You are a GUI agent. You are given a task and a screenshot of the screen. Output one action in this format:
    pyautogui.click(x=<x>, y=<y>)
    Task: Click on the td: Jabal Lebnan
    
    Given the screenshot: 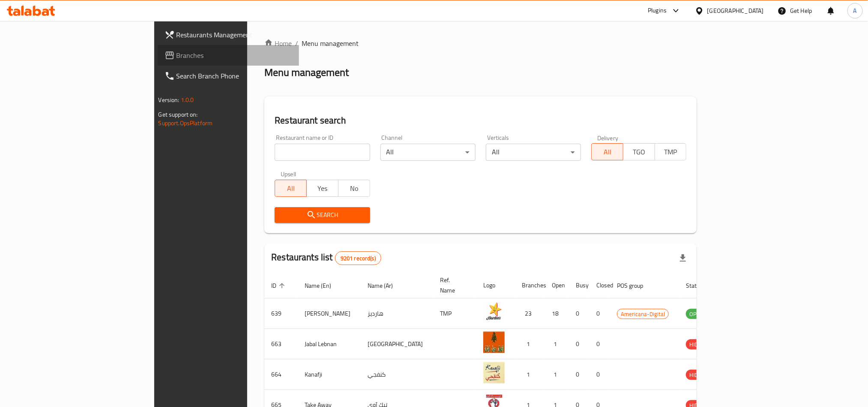 What is the action you would take?
    pyautogui.click(x=329, y=344)
    